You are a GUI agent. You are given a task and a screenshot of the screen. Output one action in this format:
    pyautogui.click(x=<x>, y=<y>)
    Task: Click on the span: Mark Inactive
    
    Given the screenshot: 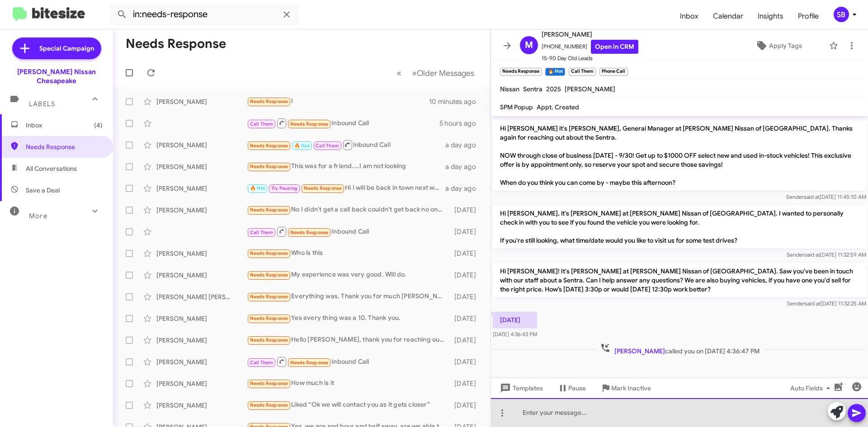 What is the action you would take?
    pyautogui.click(x=631, y=388)
    